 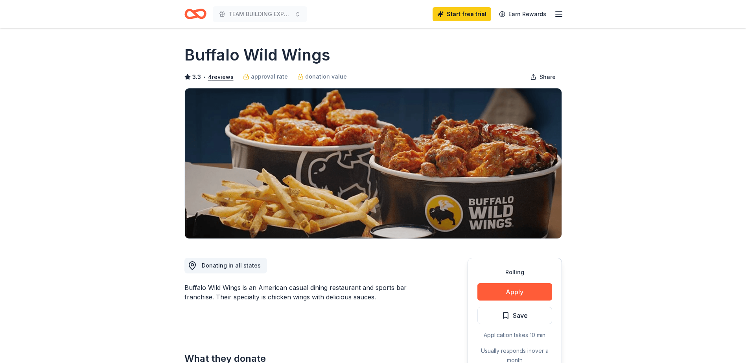 I want to click on span: Save, so click(x=520, y=316).